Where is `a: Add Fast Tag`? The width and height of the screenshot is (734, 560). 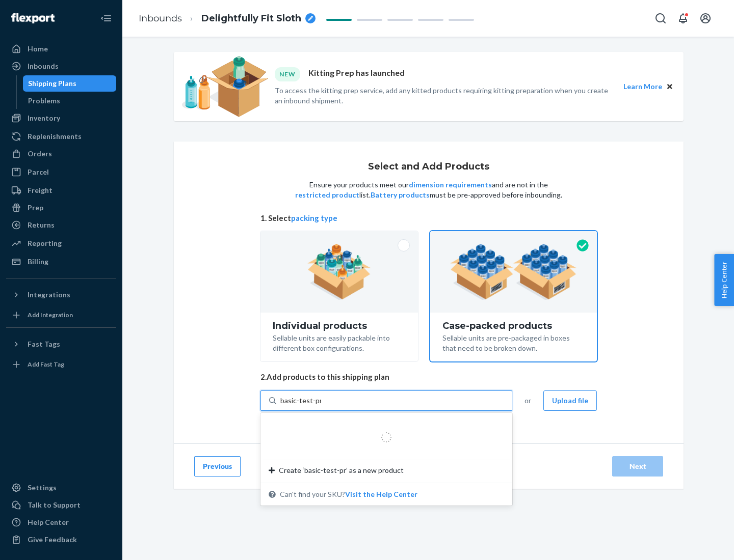 a: Add Fast Tag is located at coordinates (61, 365).